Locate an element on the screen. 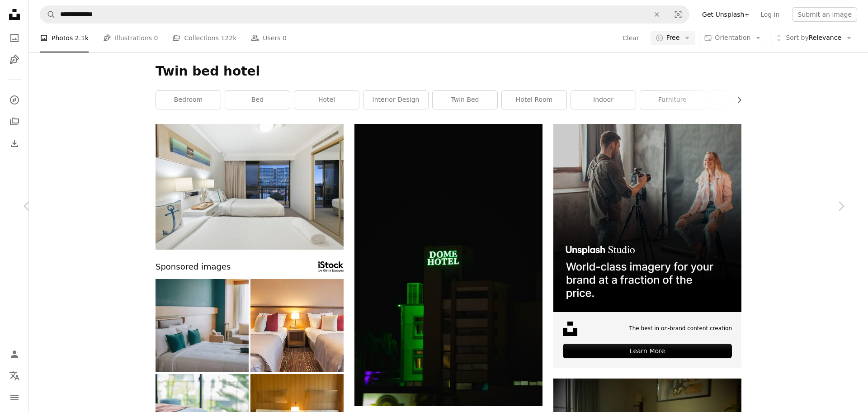  button: scroll list to the right is located at coordinates (736, 100).